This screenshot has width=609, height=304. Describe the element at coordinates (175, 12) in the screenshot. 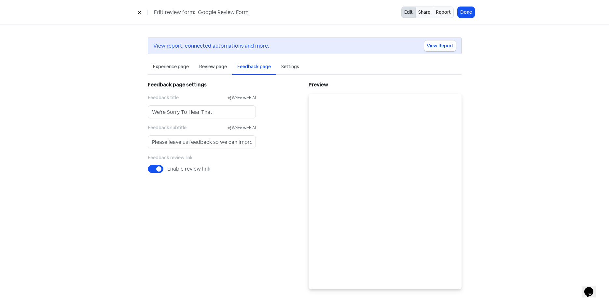

I see `span: Edit review form:` at that location.